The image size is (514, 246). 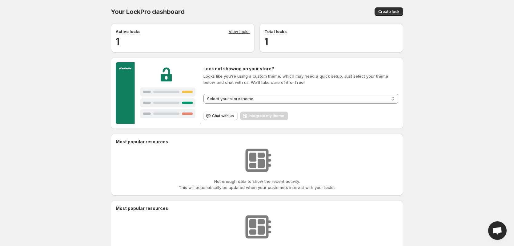 I want to click on img: Customer support, so click(x=158, y=93).